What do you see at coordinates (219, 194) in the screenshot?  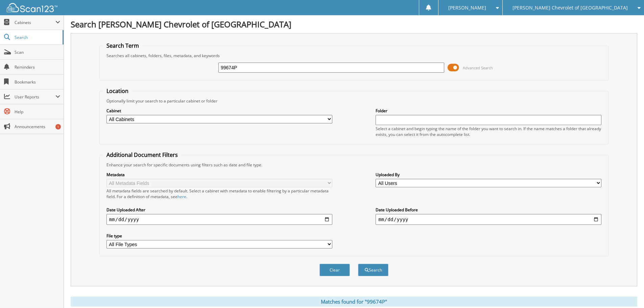 I see `div: All metadata fields are searched by default. Select a cabinet with metadata to enable filtering b...` at bounding box center [219, 194].